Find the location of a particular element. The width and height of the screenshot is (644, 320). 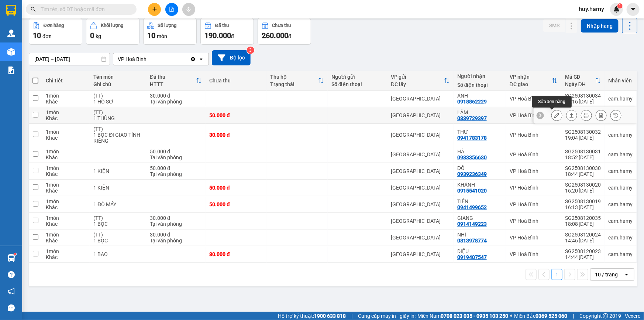

div: Thu hộ is located at coordinates (294, 77).